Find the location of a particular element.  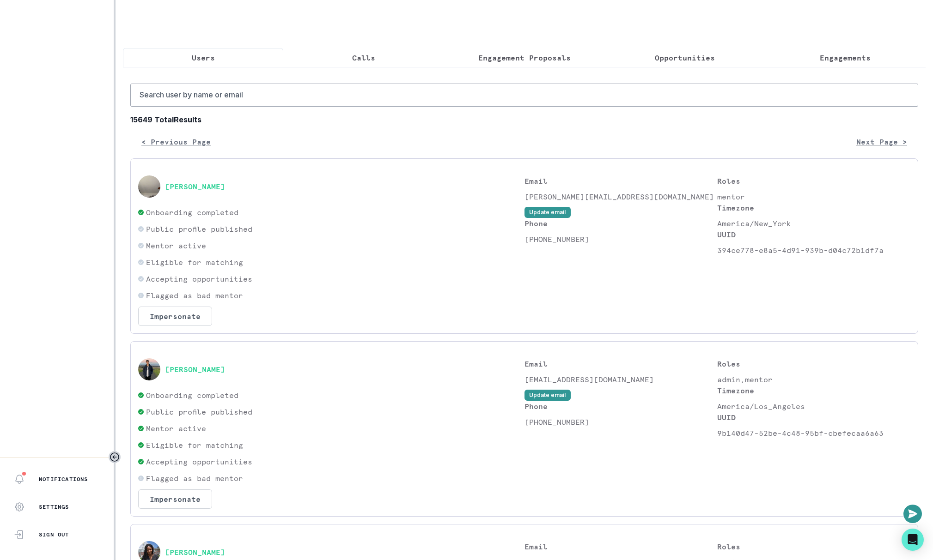

p: Calls is located at coordinates (363, 58).